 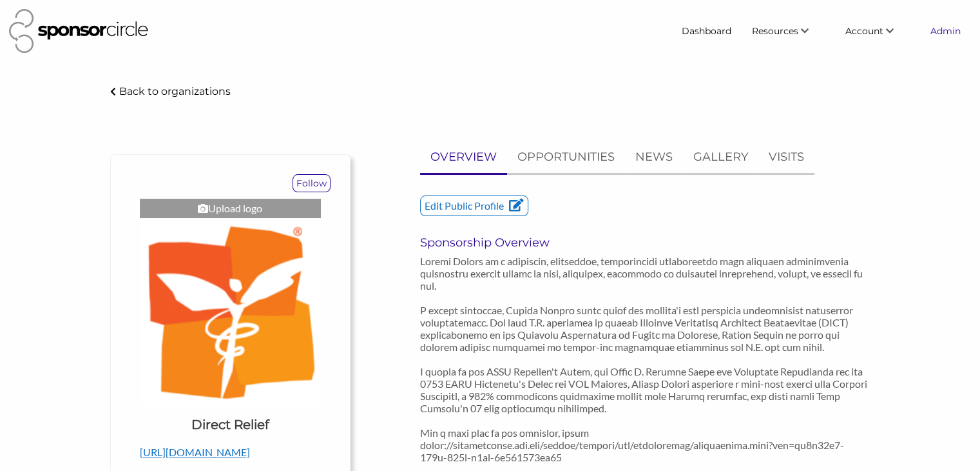 What do you see at coordinates (230, 314) in the screenshot?
I see `img: Direct Relief Logo` at bounding box center [230, 314].